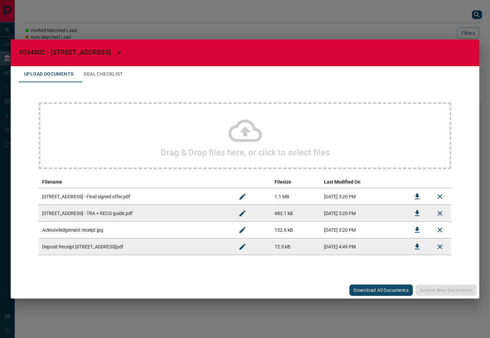  I want to click on th: Filesize, so click(296, 182).